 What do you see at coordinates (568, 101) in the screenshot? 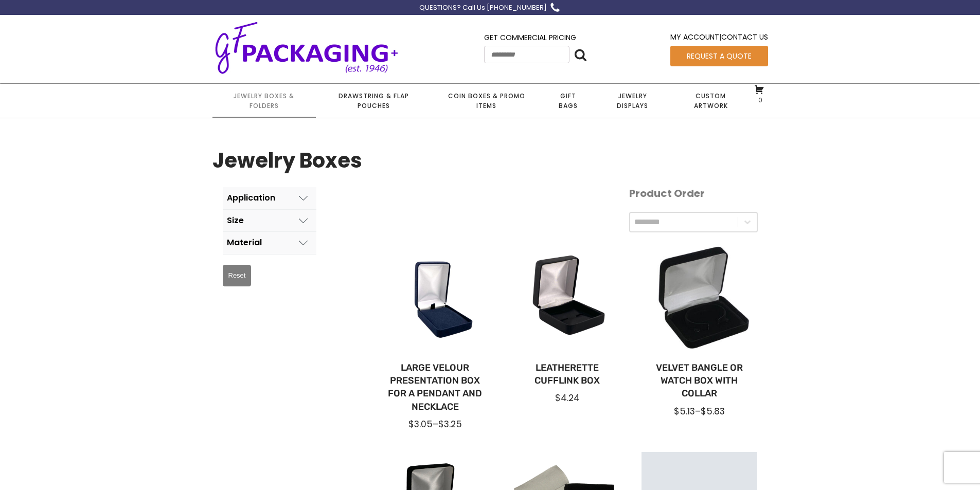
I see `a: Gift Bags` at bounding box center [568, 101].